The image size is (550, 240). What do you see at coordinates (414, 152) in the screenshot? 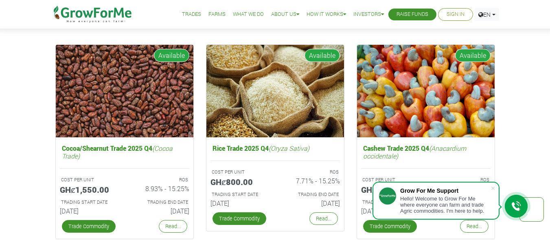
I see `i: (Anacardium occidentale)` at bounding box center [414, 152].